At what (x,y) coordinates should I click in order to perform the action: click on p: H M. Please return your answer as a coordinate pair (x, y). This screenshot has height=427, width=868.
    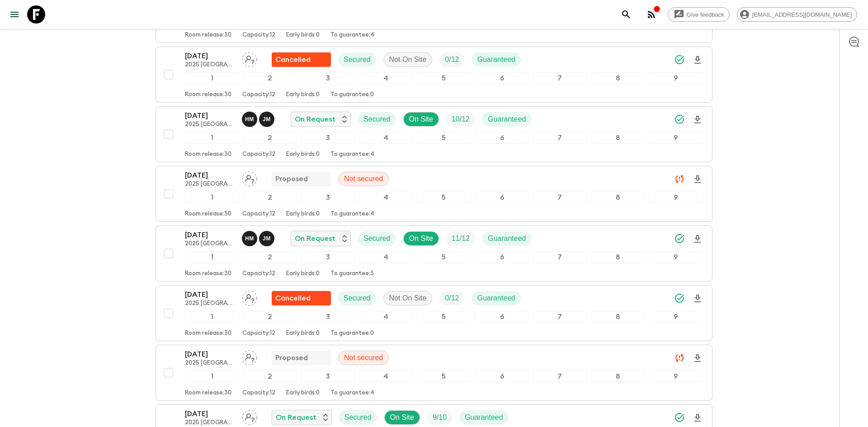
    Looking at the image, I should click on (250, 120).